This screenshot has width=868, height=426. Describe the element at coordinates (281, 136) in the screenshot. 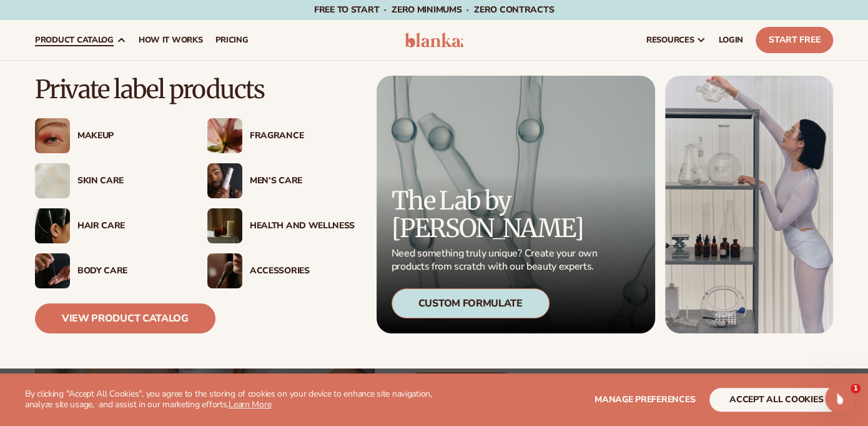

I see `a: Pink blooming flower. Fragrance` at that location.